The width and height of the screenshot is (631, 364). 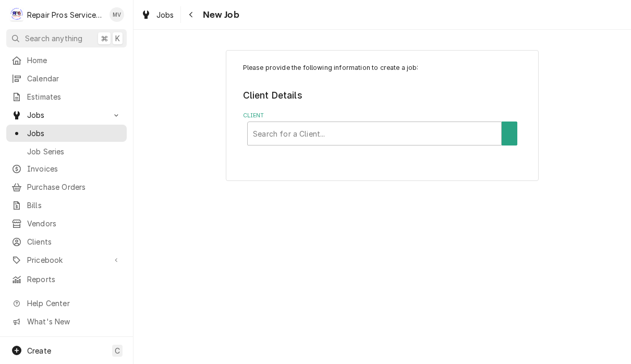 I want to click on span: What's New, so click(x=74, y=321).